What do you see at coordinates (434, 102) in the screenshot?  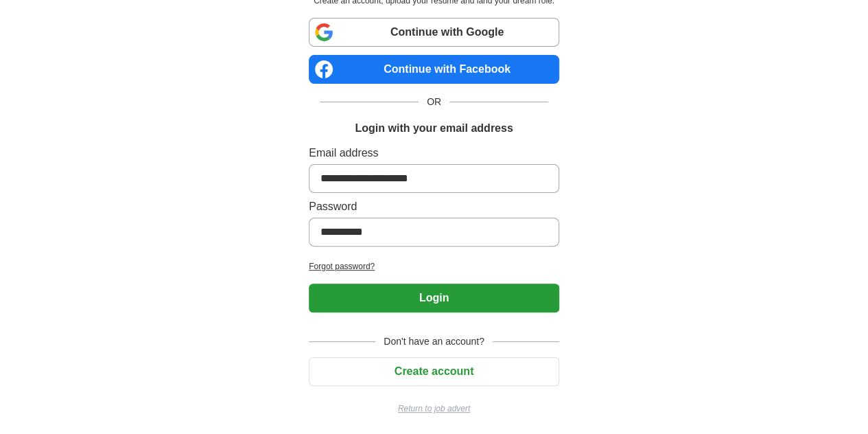 I see `span: OR` at bounding box center [434, 102].